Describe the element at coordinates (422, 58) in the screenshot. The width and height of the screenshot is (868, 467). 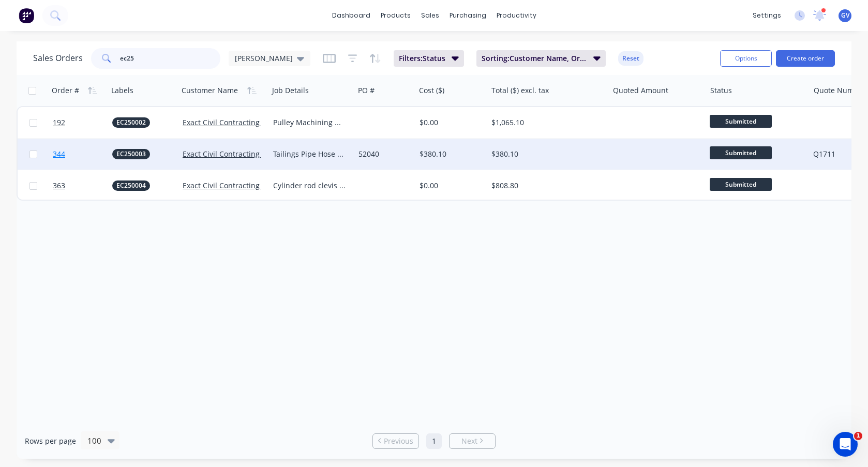
I see `span: Filters: Status` at that location.